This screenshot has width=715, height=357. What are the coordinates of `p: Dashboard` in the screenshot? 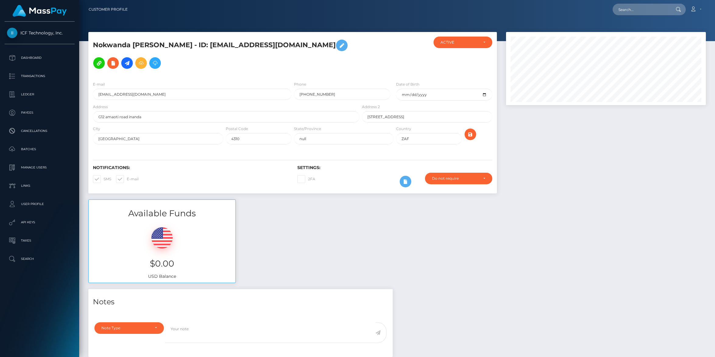 It's located at (40, 58).